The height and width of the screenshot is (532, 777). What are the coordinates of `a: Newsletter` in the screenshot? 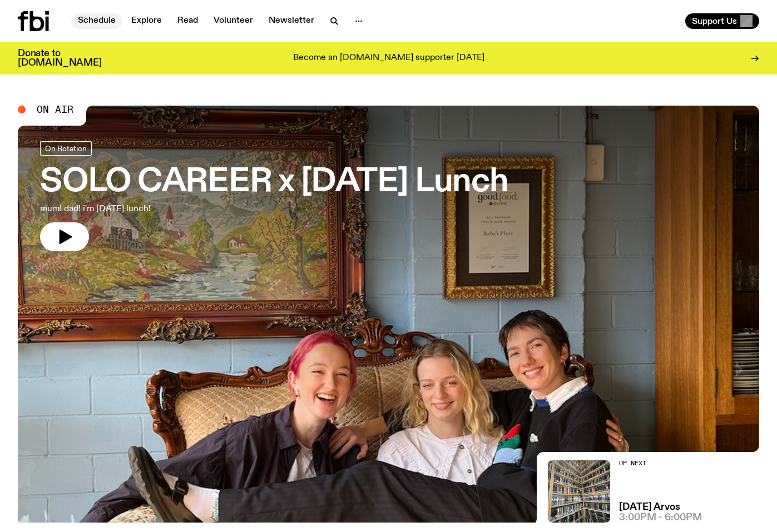 It's located at (292, 21).